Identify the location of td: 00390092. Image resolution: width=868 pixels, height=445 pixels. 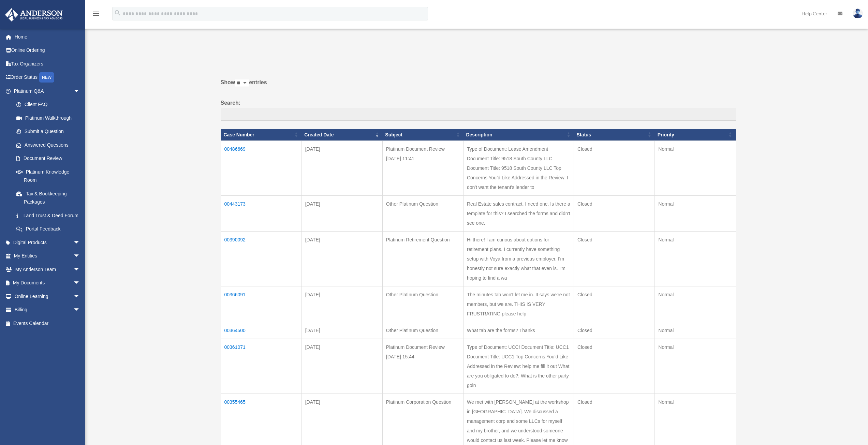
(261, 258).